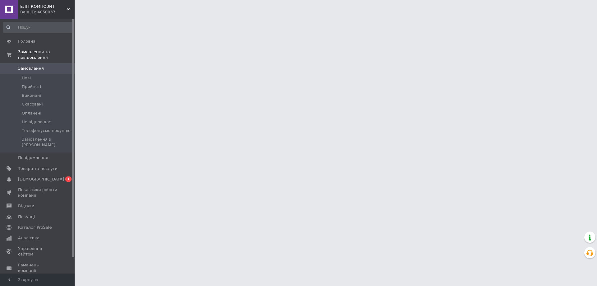  Describe the element at coordinates (38, 192) in the screenshot. I see `span: Показники роботи компанії` at that location.